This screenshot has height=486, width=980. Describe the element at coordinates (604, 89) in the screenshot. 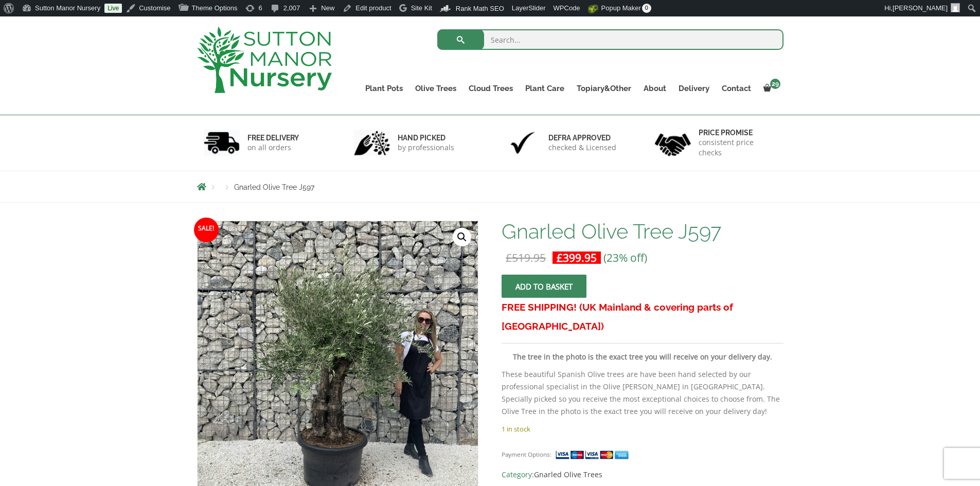

I see `a: Topiary&Other` at that location.